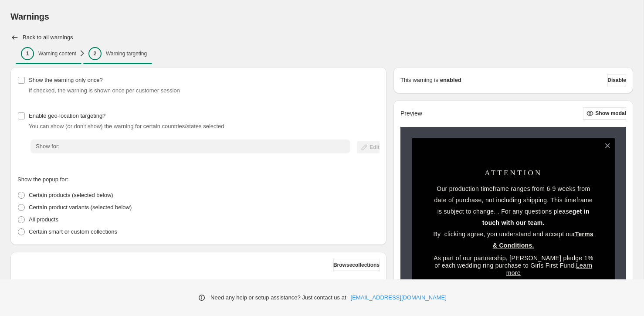 Image resolution: width=644 pixels, height=316 pixels. What do you see at coordinates (30, 17) in the screenshot?
I see `span: Warnings` at bounding box center [30, 17].